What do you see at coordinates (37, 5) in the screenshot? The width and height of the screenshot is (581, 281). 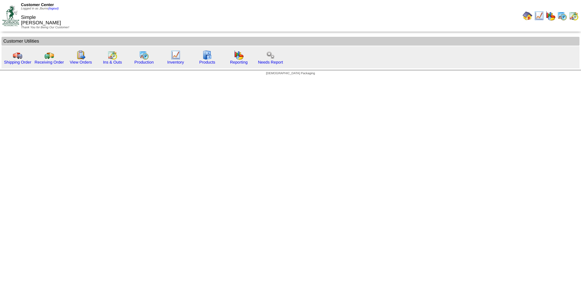 I see `span: Customer Center` at bounding box center [37, 5].